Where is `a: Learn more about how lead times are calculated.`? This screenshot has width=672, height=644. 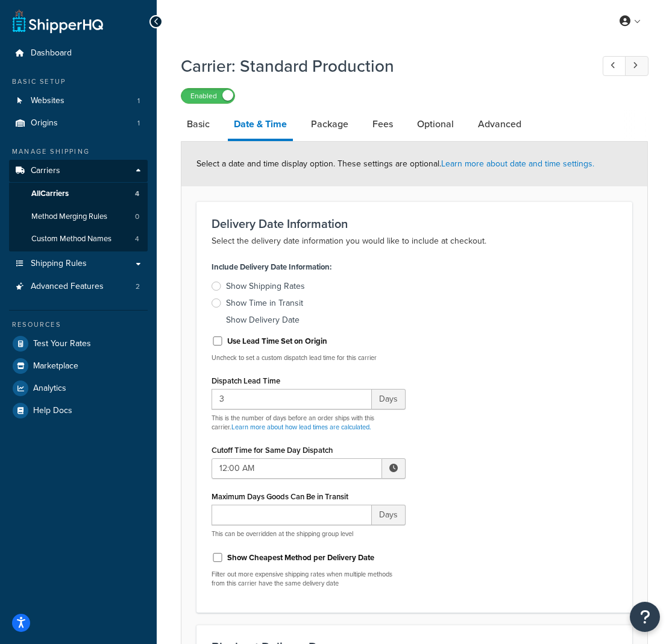 a: Learn more about how lead times are calculated. is located at coordinates (301, 427).